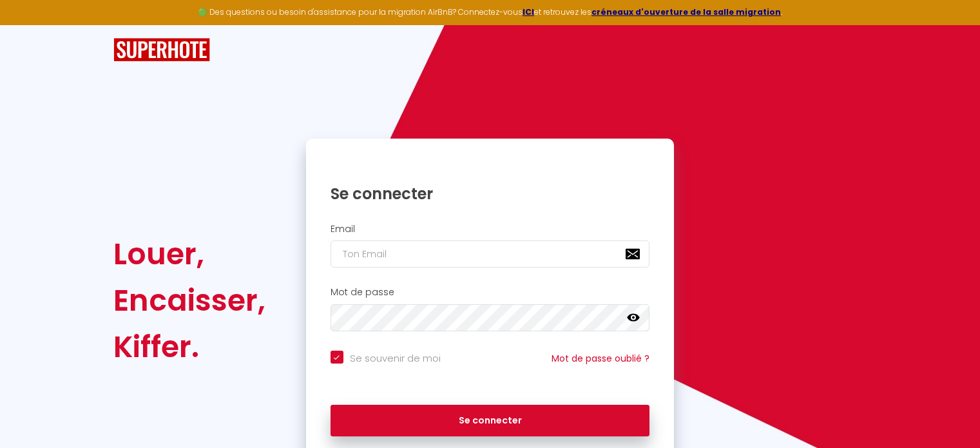 The height and width of the screenshot is (448, 980). I want to click on div: Encaisser,, so click(189, 301).